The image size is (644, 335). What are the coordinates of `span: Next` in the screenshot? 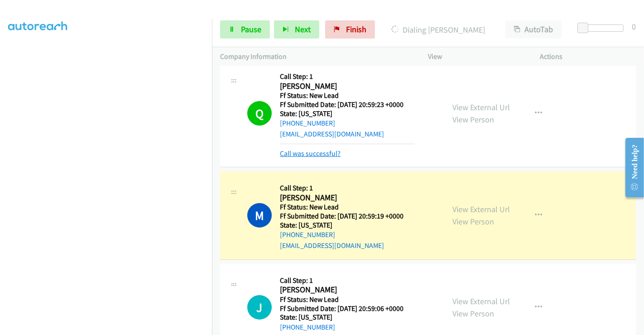 It's located at (302, 29).